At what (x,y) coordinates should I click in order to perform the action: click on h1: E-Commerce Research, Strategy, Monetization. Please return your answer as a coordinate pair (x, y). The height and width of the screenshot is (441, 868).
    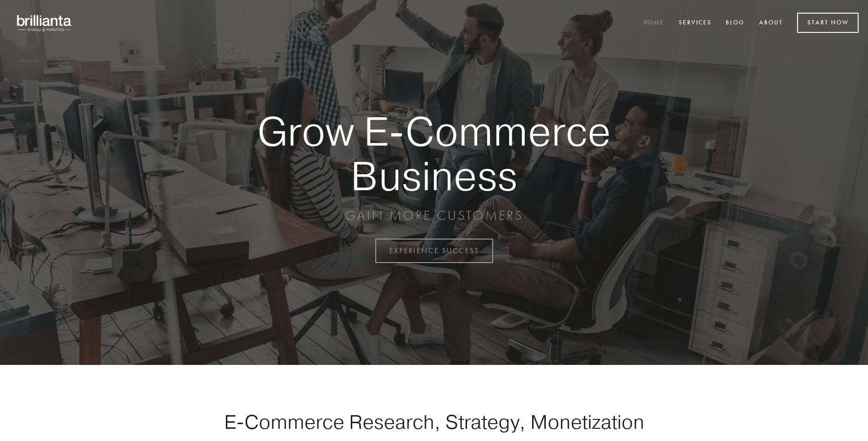
    Looking at the image, I should click on (434, 422).